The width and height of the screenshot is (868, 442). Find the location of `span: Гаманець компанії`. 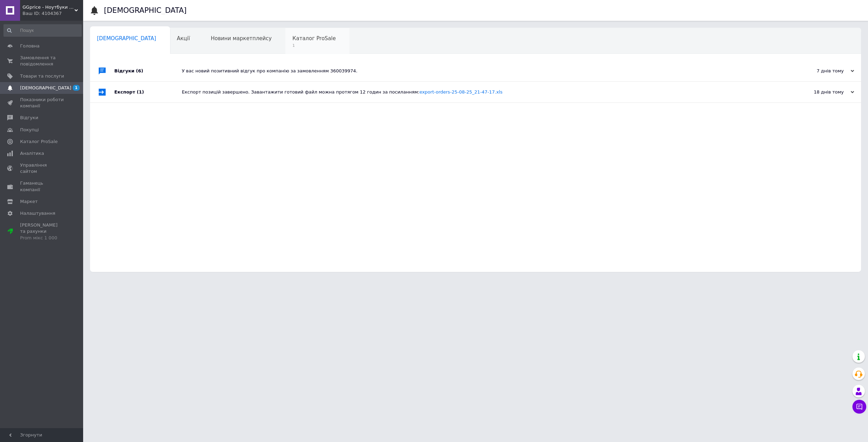

span: Гаманець компанії is located at coordinates (42, 187).